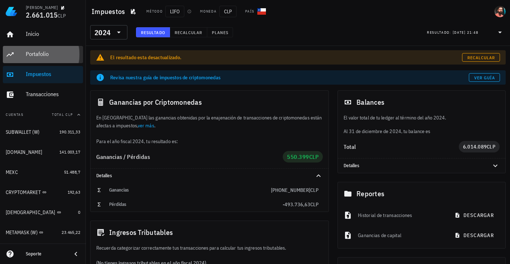 This screenshot has height=264, width=510. Describe the element at coordinates (500, 11) in the screenshot. I see `div: avatar` at that location.